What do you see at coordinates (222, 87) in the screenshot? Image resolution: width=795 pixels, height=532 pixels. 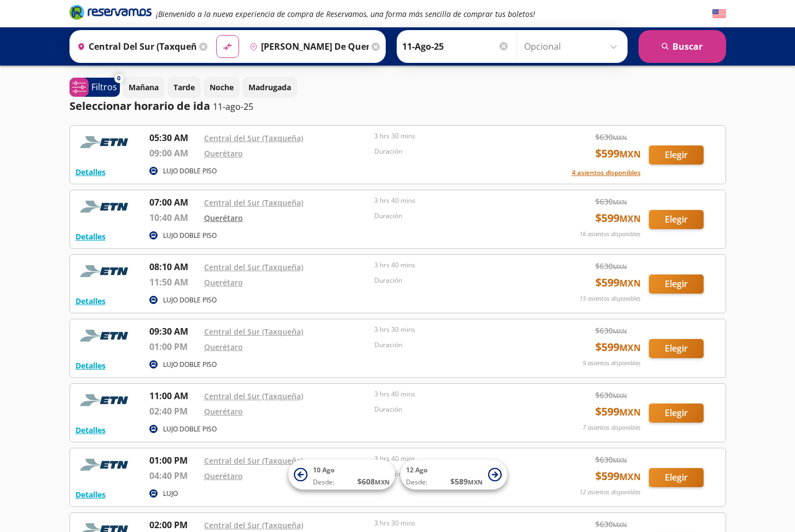 I see `p: Noche` at bounding box center [222, 87].